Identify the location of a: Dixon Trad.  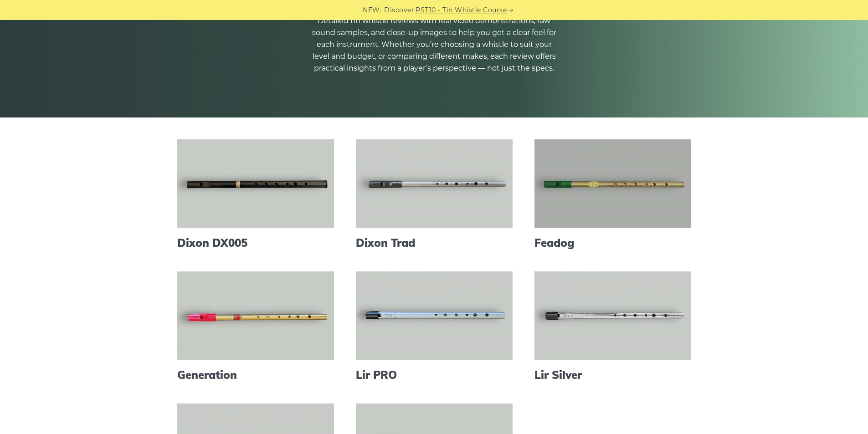
(434, 243).